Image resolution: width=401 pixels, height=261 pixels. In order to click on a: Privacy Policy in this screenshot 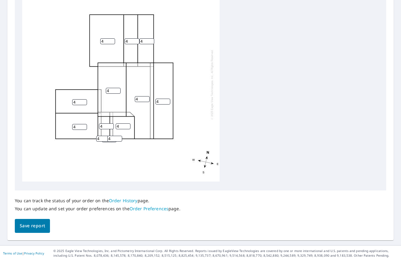, I will do `click(34, 253)`.